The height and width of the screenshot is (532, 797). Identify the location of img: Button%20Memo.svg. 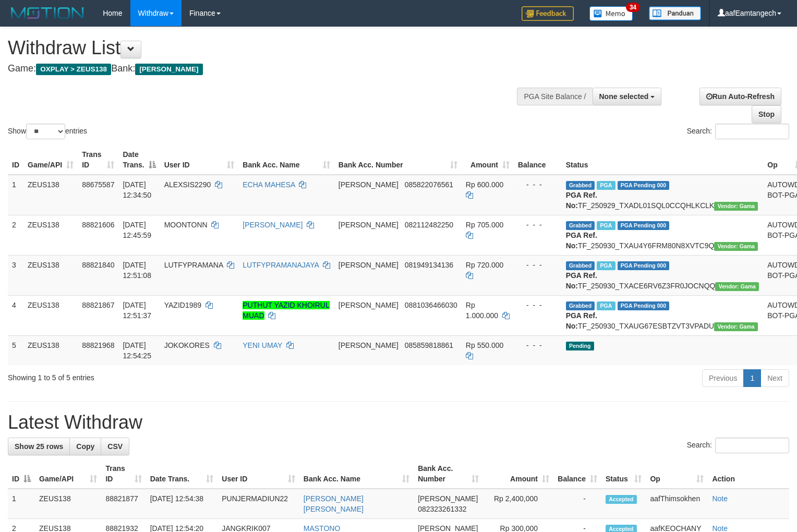
(612, 13).